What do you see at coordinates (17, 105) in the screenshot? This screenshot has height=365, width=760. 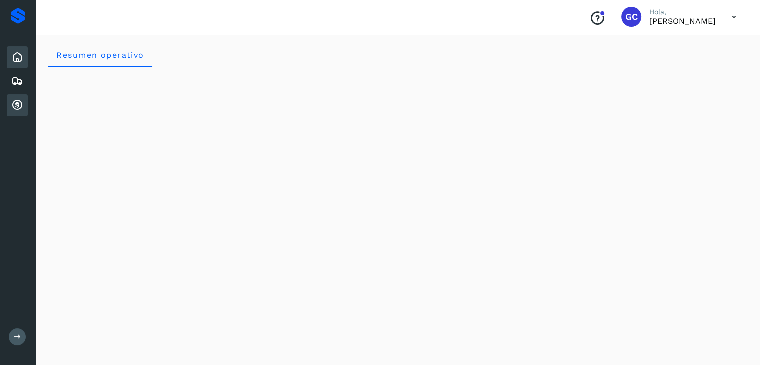 I see `div: Cuentas por cobrar` at bounding box center [17, 105].